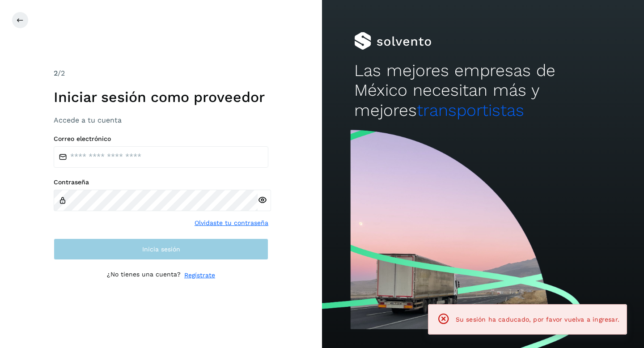 The width and height of the screenshot is (644, 348). Describe the element at coordinates (161, 139) in the screenshot. I see `label: Correo electrónico` at that location.